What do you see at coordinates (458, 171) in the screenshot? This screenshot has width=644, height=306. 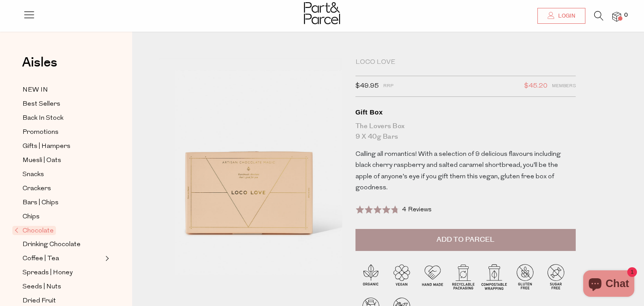 I see `span: Calling all romantics! With a selection of 9 delicious flavours including black cherry raspberry ...` at bounding box center [458, 171].